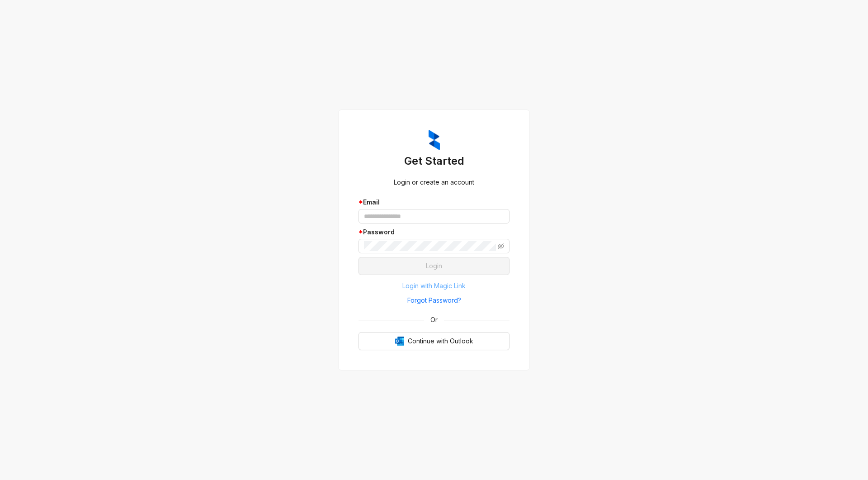  I want to click on span: Continue with Outlook, so click(440, 341).